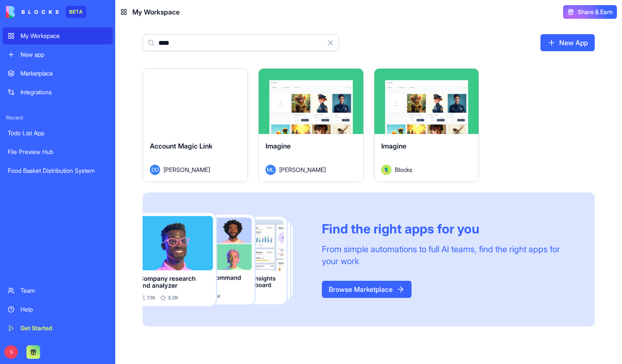  I want to click on div: Team, so click(64, 291).